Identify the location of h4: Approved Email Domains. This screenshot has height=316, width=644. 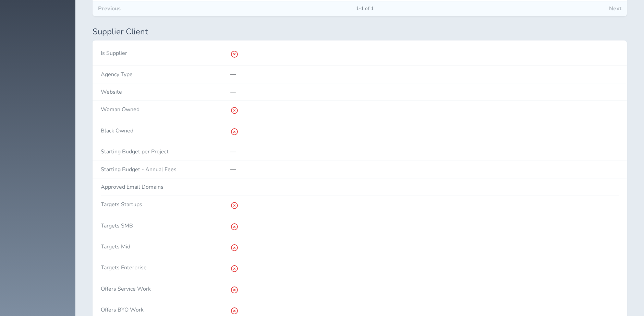
(166, 187).